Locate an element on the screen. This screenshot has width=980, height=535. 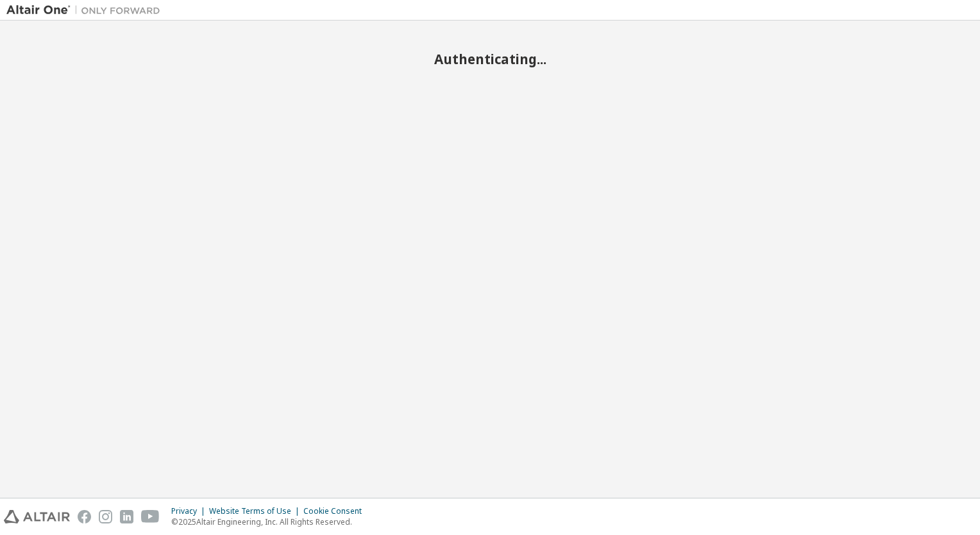
img: facebook.svg is located at coordinates (84, 516).